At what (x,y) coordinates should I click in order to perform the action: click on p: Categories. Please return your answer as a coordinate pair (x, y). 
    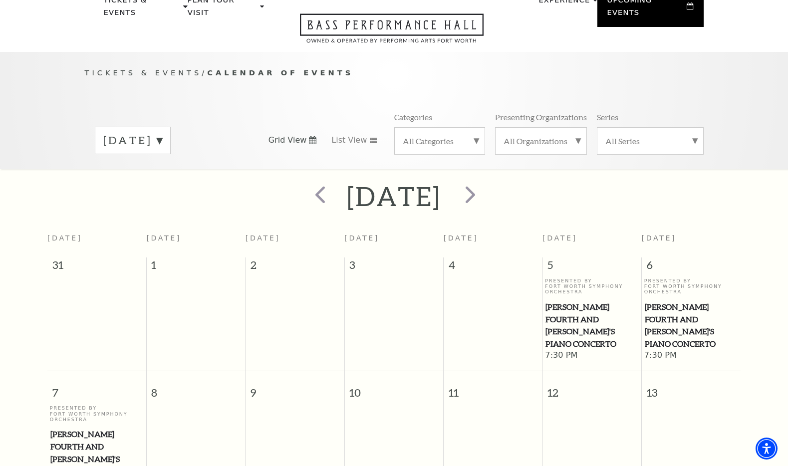
    Looking at the image, I should click on (413, 117).